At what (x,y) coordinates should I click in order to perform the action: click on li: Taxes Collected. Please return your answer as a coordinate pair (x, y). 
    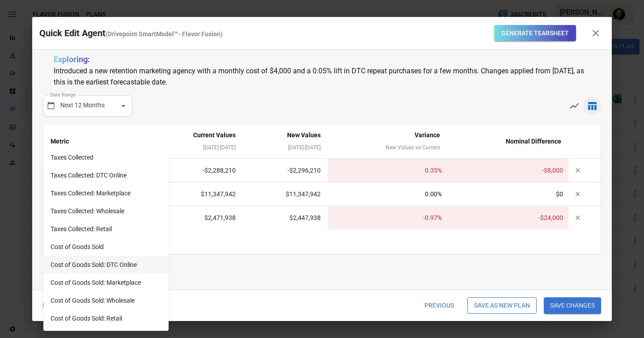
    Looking at the image, I should click on (106, 157).